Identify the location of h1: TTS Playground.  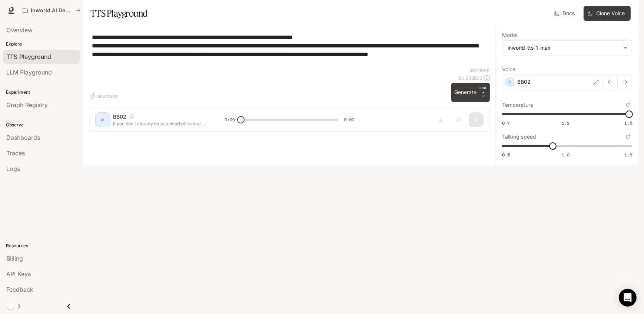
(119, 13).